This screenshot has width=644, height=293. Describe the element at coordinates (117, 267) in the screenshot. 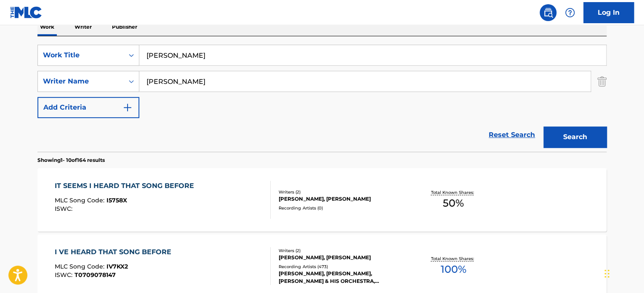

I see `span: IV7KX2` at that location.